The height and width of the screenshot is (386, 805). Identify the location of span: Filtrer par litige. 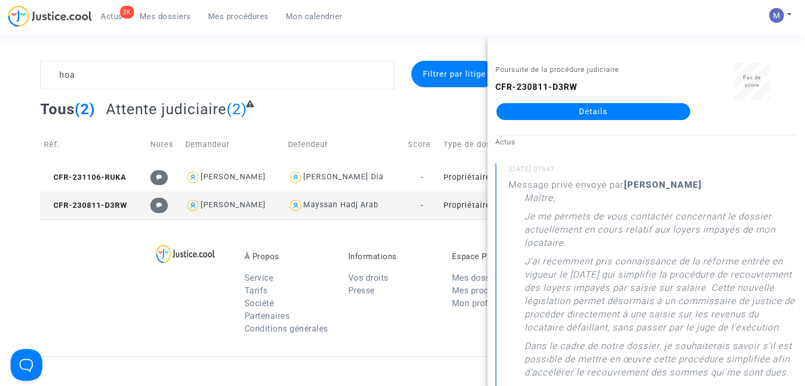
(454, 74).